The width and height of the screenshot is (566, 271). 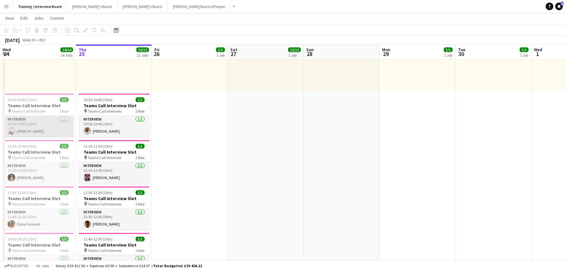 What do you see at coordinates (24, 18) in the screenshot?
I see `a: Edit` at bounding box center [24, 18].